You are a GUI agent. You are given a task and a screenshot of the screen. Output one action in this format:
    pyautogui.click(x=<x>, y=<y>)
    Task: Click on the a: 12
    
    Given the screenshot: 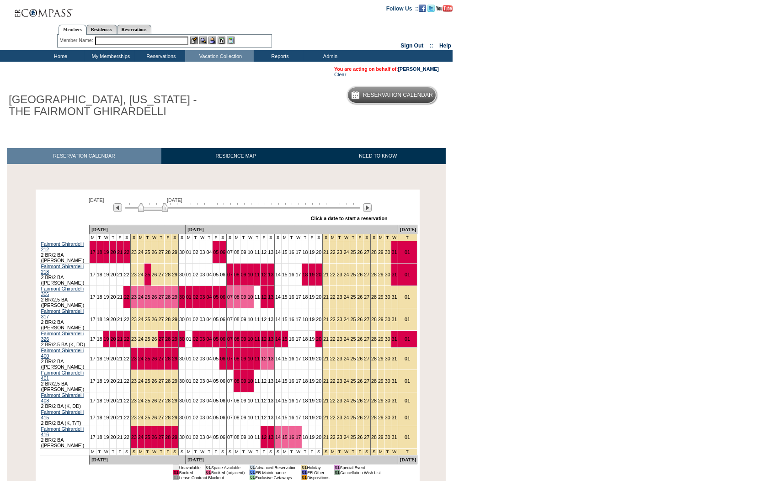 What is the action you would take?
    pyautogui.click(x=264, y=297)
    